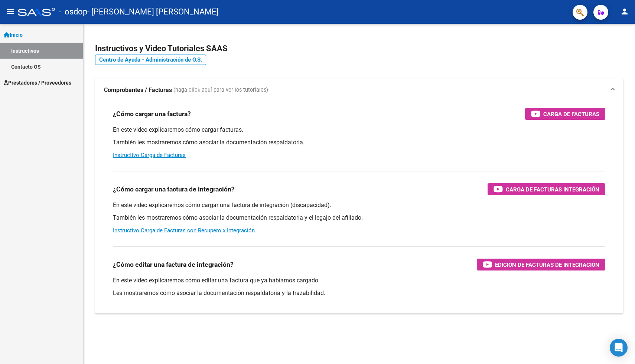  I want to click on div: Open Intercom Messenger, so click(619, 348).